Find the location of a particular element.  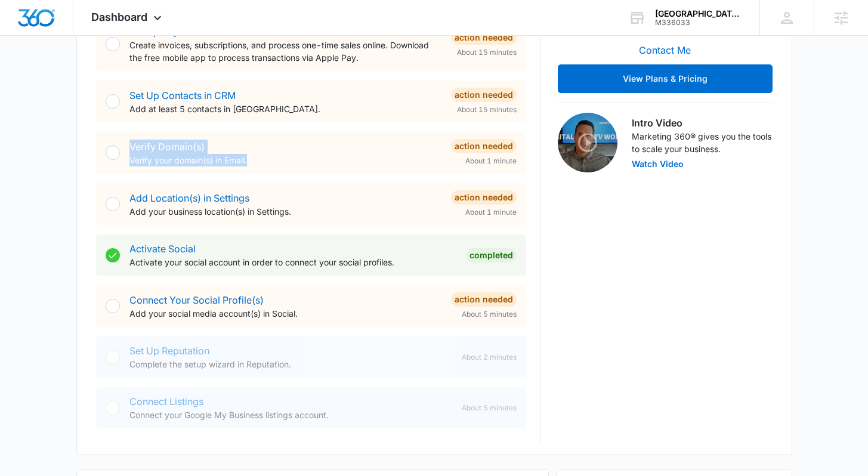

div: account name is located at coordinates (698, 14).